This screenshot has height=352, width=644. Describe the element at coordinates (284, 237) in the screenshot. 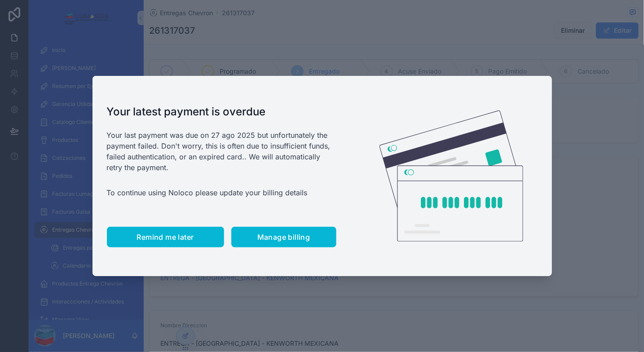

I see `button: Manage billing` at that location.